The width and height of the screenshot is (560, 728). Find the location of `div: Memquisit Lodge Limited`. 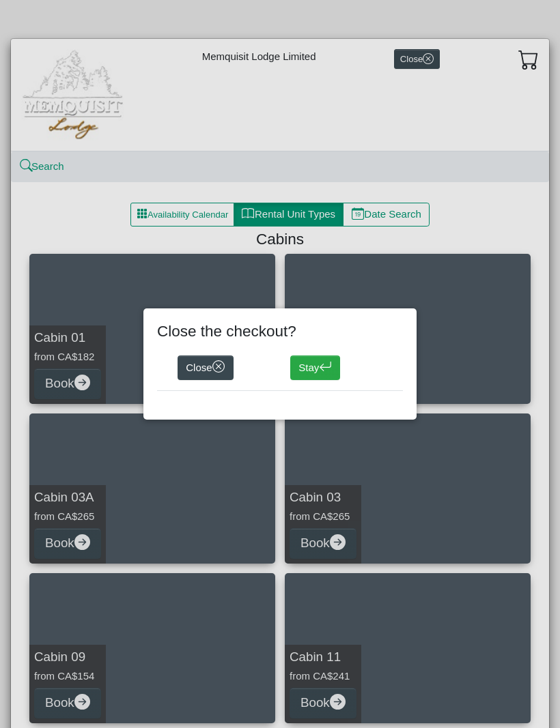

div: Memquisit Lodge Limited is located at coordinates (280, 95).